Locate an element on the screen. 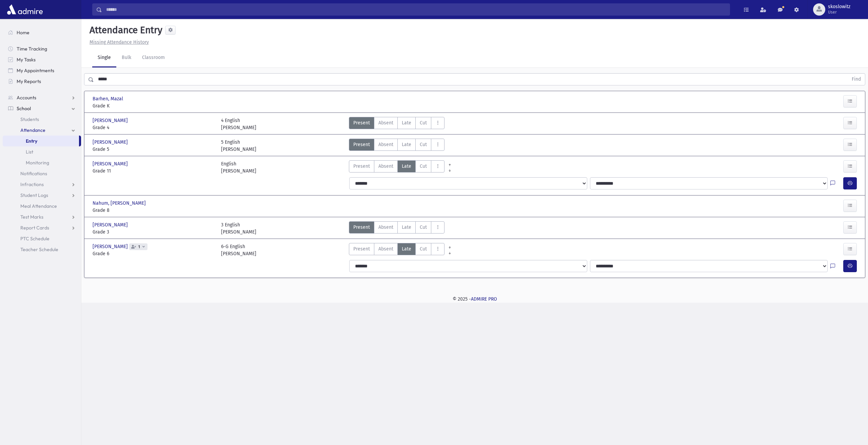 This screenshot has width=868, height=445. span: skoslowitz is located at coordinates (839, 7).